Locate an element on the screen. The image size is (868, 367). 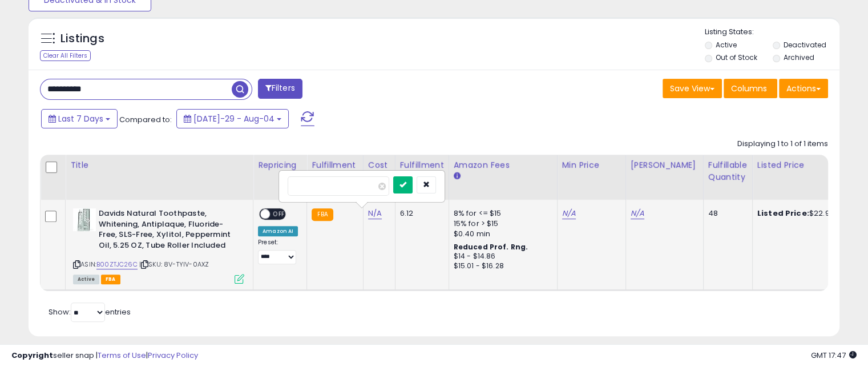
div: ASIN: is located at coordinates (159, 245).